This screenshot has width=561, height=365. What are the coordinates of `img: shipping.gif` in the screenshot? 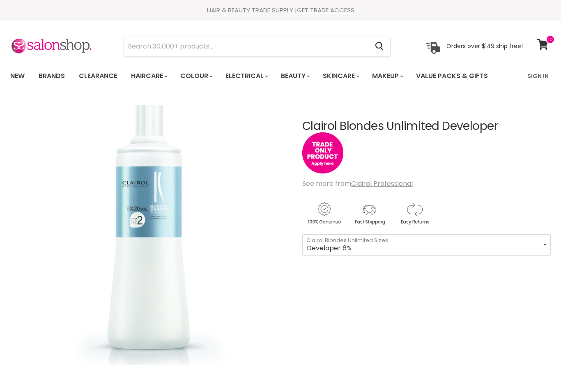 It's located at (369, 213).